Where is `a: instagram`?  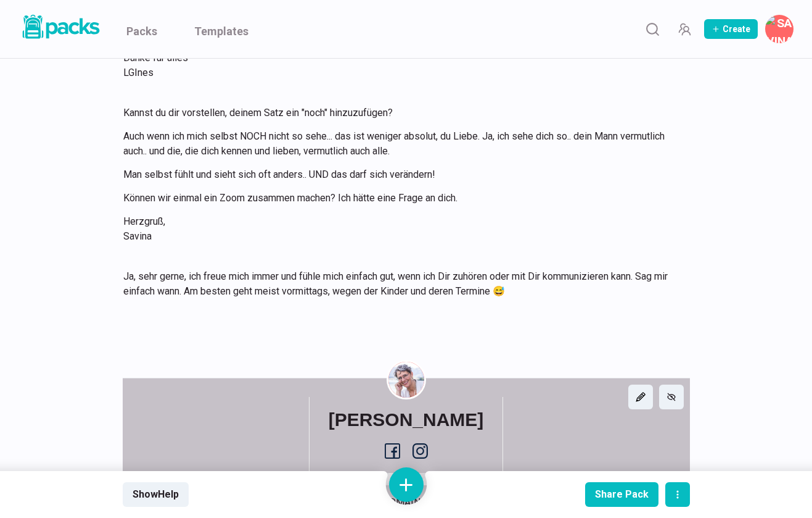 a: instagram is located at coordinates (420, 450).